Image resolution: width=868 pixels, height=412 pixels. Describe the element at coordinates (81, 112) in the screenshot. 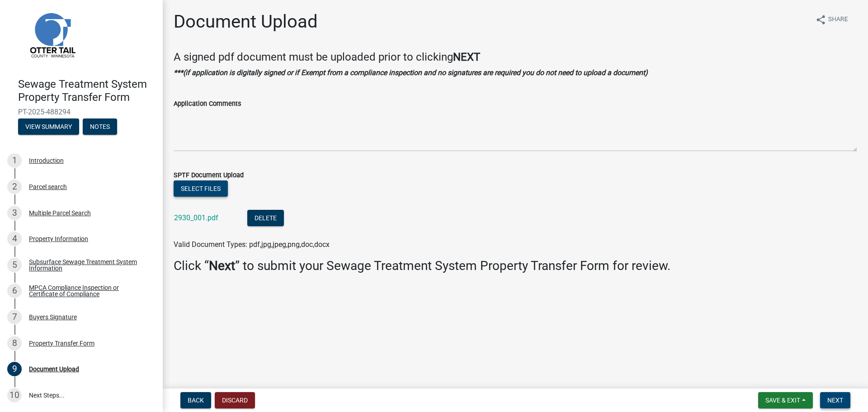

I see `span: PT-2025-488294` at that location.